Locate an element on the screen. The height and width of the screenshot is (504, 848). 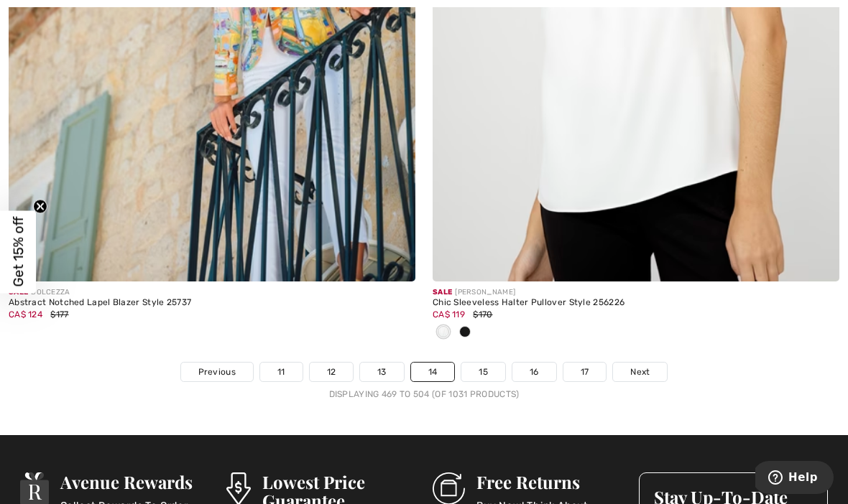
span: $170 is located at coordinates (482, 314).